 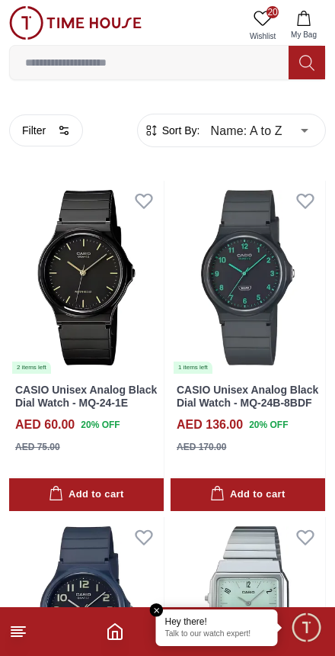 What do you see at coordinates (248, 396) in the screenshot?
I see `a: CASIO Unisex Analog Black Dial Watch - MQ-24B-8BDF` at bounding box center [248, 396].